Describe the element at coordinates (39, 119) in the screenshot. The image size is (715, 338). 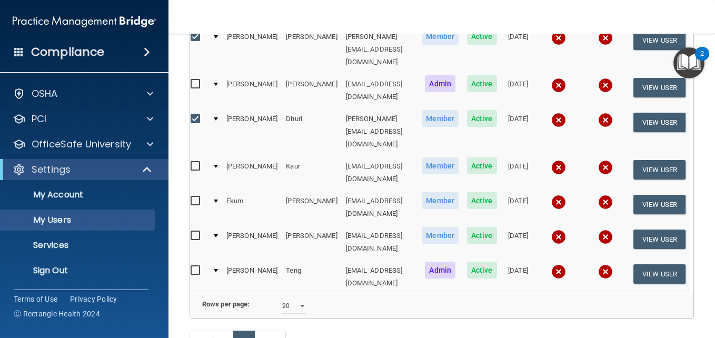
I see `p: PCI` at that location.